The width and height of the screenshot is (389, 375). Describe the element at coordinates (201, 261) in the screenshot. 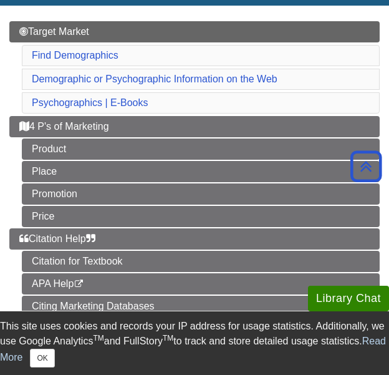

I see `a: Citation for Textbook` at that location.